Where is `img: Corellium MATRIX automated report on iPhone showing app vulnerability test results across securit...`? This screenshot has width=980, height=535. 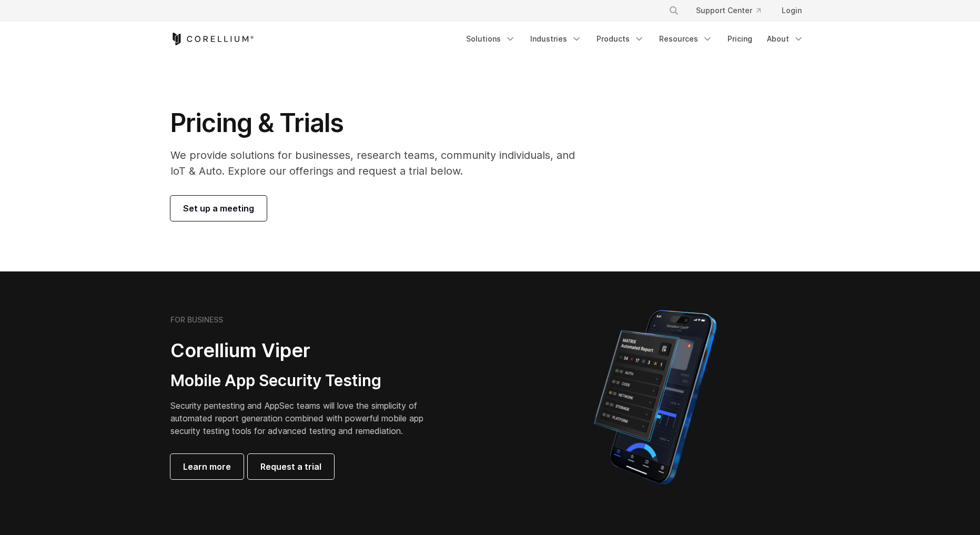
img: Corellium MATRIX automated report on iPhone showing app vulnerability test results across securit... is located at coordinates (654, 397).